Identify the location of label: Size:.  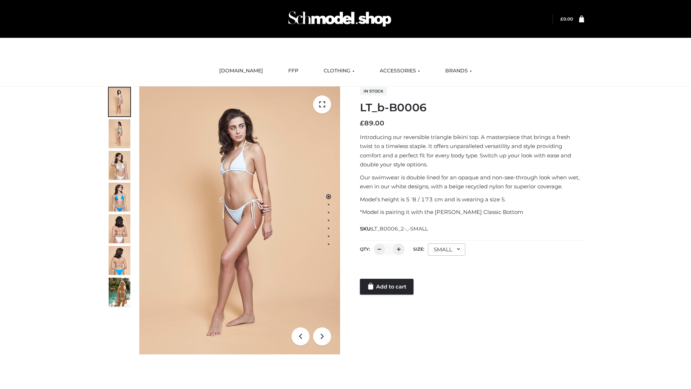
(418, 249).